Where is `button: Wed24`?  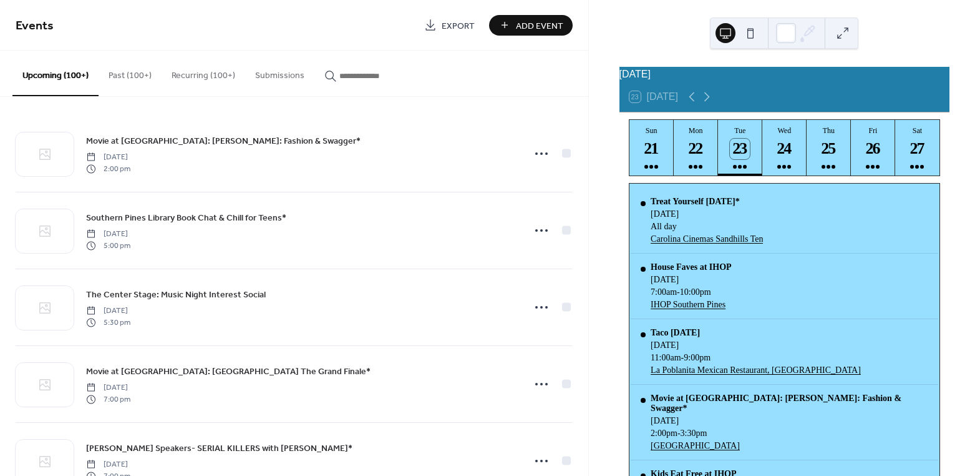
button: Wed24 is located at coordinates (784, 147).